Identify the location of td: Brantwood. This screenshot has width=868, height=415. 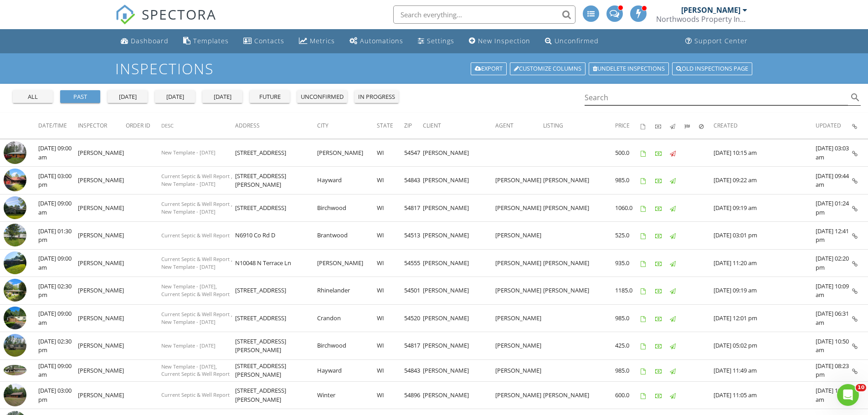
(347, 235).